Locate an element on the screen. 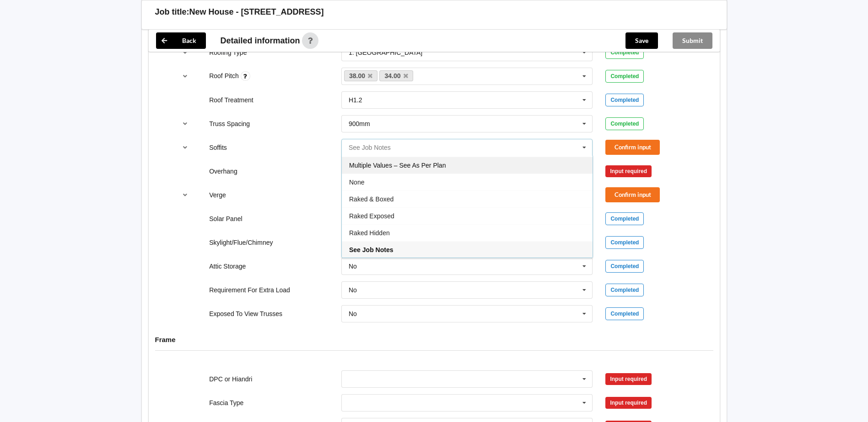 This screenshot has width=868, height=422. label: Exposed To View Trusses is located at coordinates (246, 314).